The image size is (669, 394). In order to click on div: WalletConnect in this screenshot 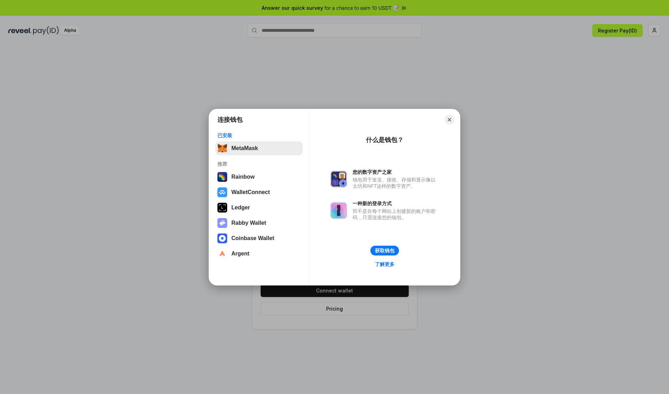, I will do `click(251, 192)`.